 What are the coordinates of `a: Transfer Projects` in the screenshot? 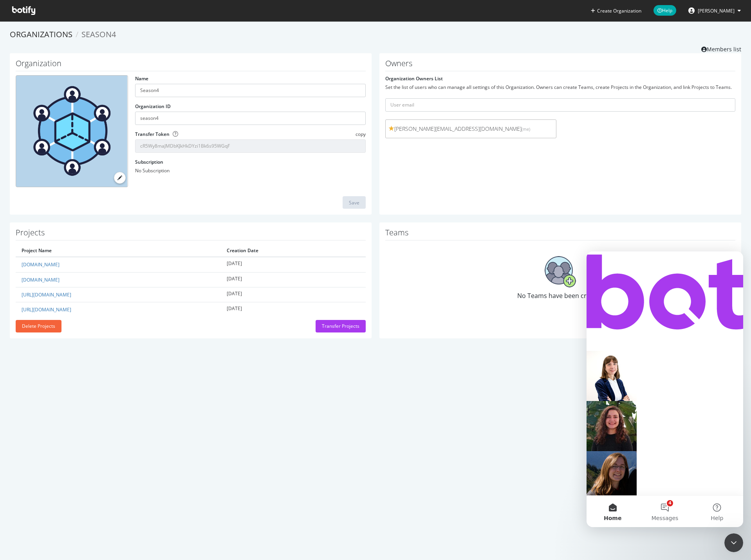 It's located at (341, 326).